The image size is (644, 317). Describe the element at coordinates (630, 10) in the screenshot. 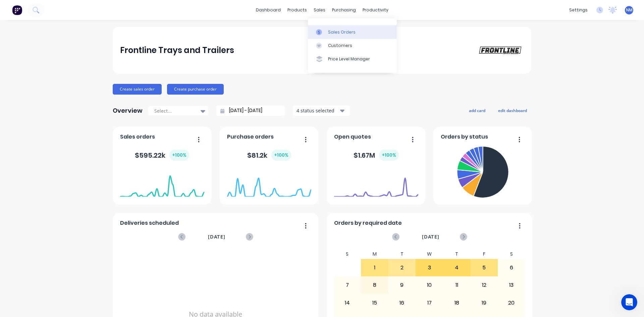

I see `span: NM` at that location.